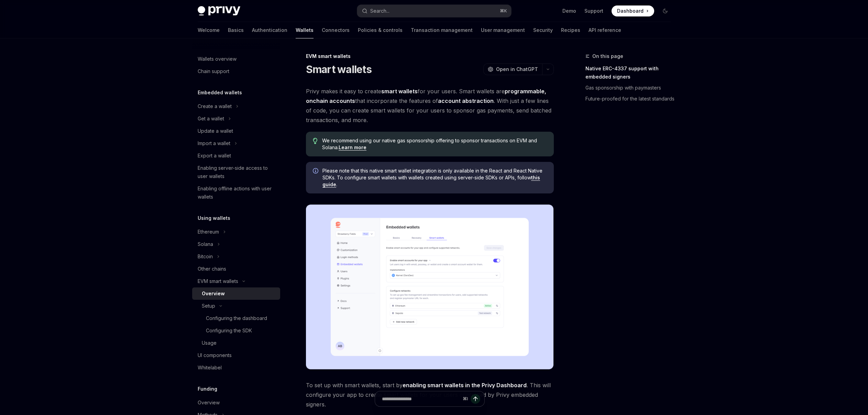 The width and height of the screenshot is (868, 415). I want to click on div: Export a wallet, so click(214, 156).